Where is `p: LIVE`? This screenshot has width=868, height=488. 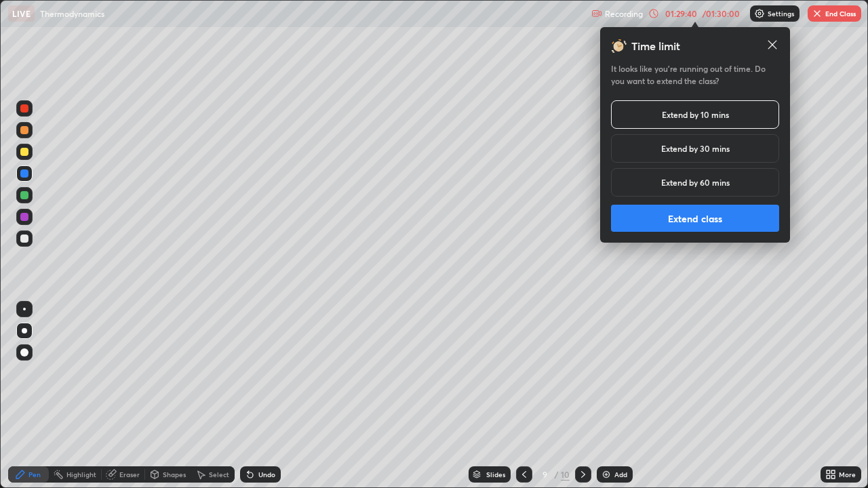
p: LIVE is located at coordinates (21, 14).